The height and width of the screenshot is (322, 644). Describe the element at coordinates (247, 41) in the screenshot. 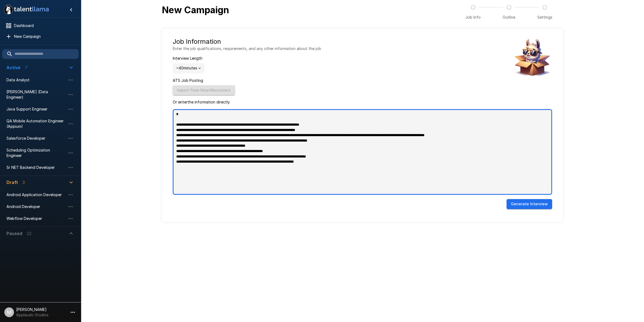

I see `h5: Job Information` at that location.